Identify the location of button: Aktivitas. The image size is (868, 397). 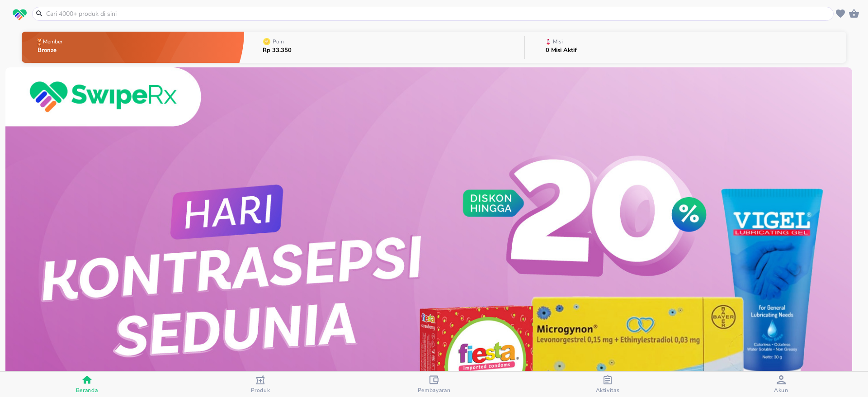
(607, 384).